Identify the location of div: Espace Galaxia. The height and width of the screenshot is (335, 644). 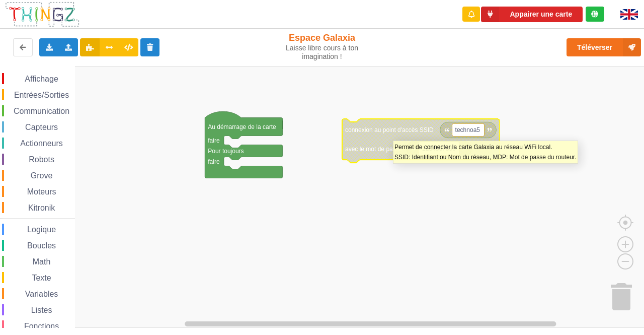
(322, 46).